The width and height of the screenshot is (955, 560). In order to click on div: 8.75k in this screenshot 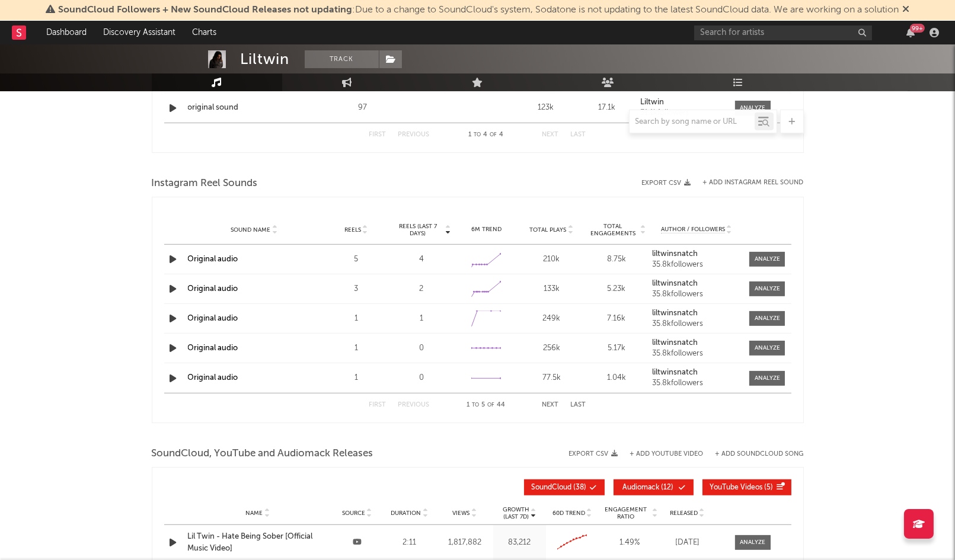, I will do `click(617, 259)`.